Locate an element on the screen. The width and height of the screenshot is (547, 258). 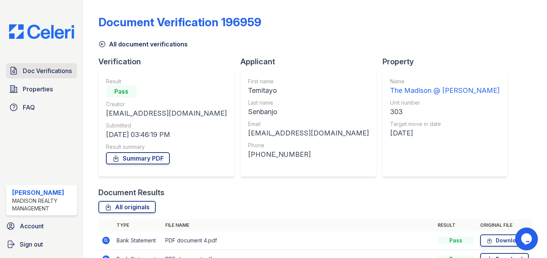
div: Document Verification 196959 is located at coordinates (180, 22).